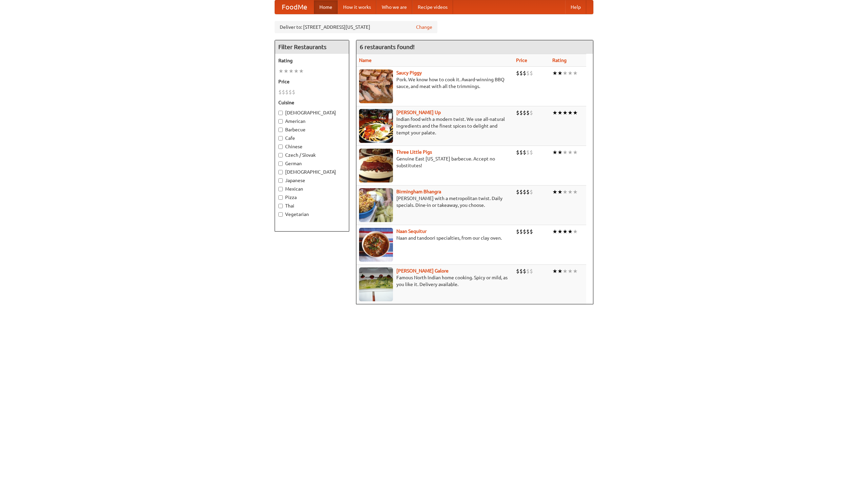  What do you see at coordinates (411, 232) in the screenshot?
I see `a: Naan Sequitur` at bounding box center [411, 232].